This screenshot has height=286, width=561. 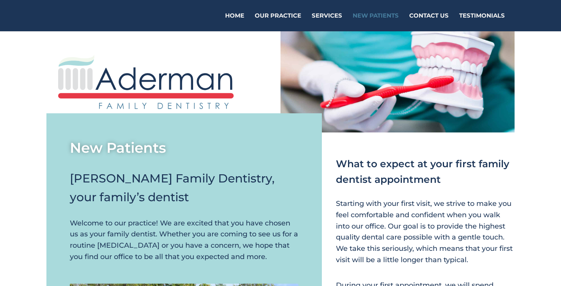 I want to click on p: Starting with your first visit, we strive to make you feel comfortable and confident when you wal..., so click(x=425, y=235).